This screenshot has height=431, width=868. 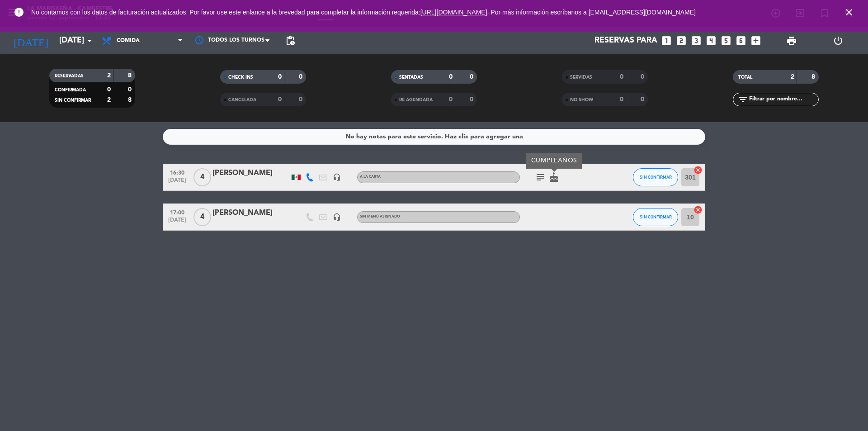 What do you see at coordinates (784, 99) in the screenshot?
I see `input: Filtrar por nombre...` at bounding box center [784, 99].